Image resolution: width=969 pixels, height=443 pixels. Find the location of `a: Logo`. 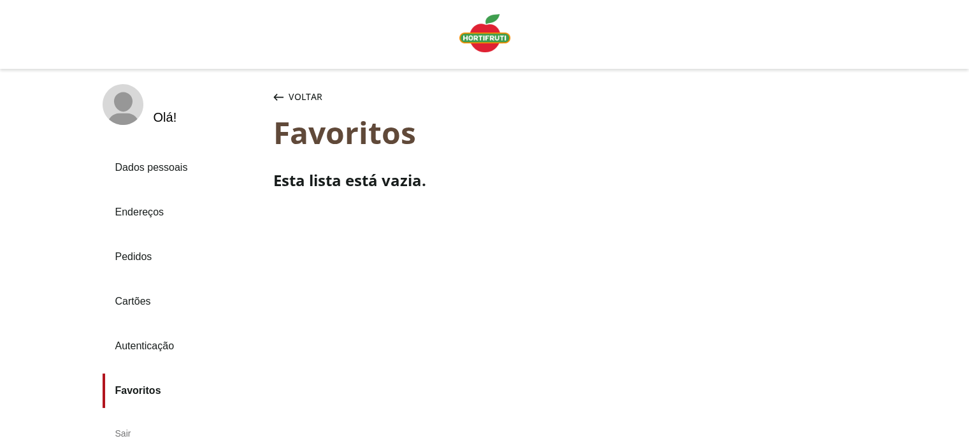

a: Logo is located at coordinates (485, 34).